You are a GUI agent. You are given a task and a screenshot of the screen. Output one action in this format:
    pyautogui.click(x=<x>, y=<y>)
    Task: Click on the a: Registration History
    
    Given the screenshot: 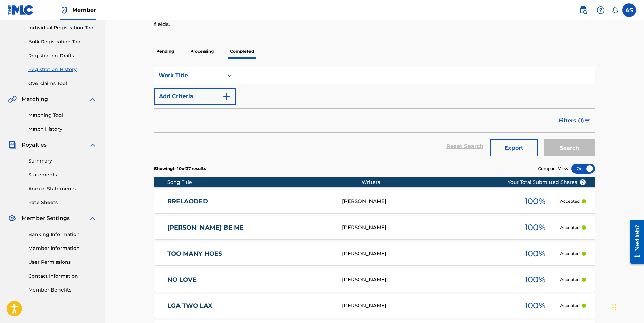 What is the action you would take?
    pyautogui.click(x=63, y=69)
    